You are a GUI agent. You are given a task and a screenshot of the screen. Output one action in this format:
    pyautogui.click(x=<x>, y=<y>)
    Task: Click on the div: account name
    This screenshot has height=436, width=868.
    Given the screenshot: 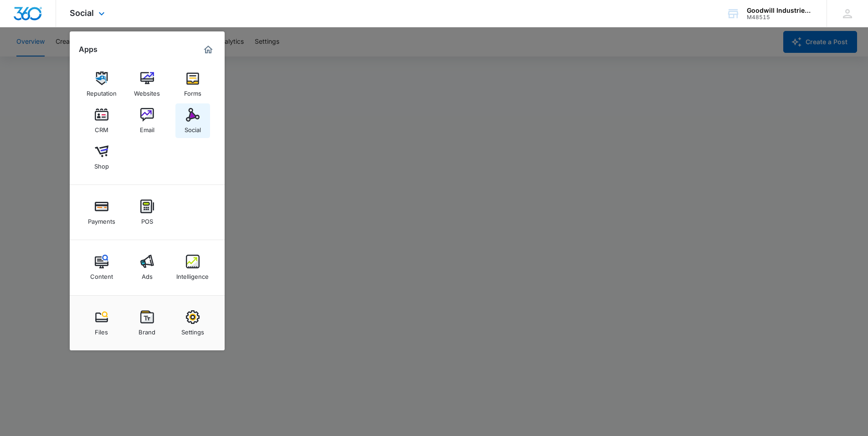 What is the action you would take?
    pyautogui.click(x=780, y=10)
    